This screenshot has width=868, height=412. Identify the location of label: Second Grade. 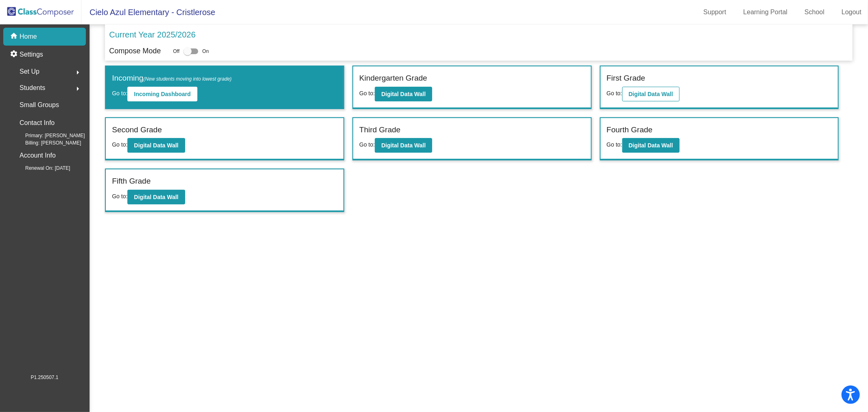
(136, 130).